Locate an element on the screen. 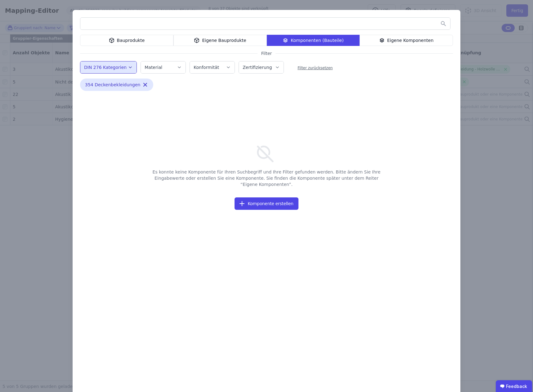  label: DIN 276 Kategorien is located at coordinates (106, 67).